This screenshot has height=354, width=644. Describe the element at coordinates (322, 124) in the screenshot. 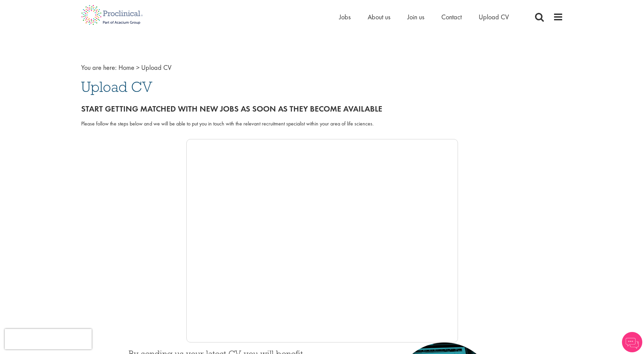

I see `div: Please follow the steps below and we will be able to put you in touch with the relevant recruitme...` at that location.